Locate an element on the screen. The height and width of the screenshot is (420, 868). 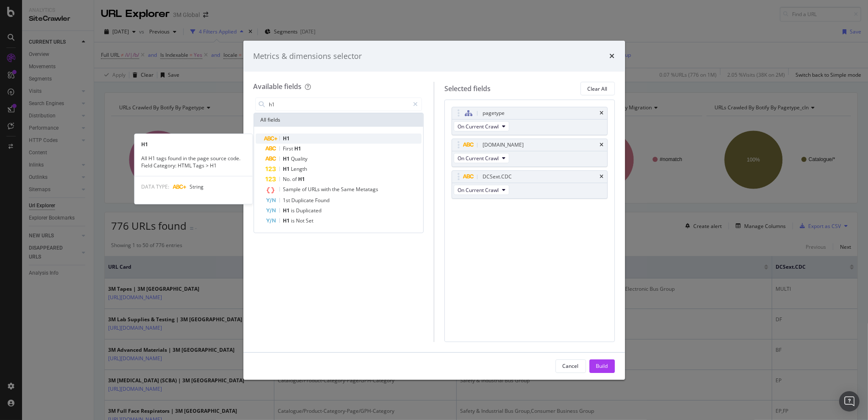
span: No. is located at coordinates (288, 179).